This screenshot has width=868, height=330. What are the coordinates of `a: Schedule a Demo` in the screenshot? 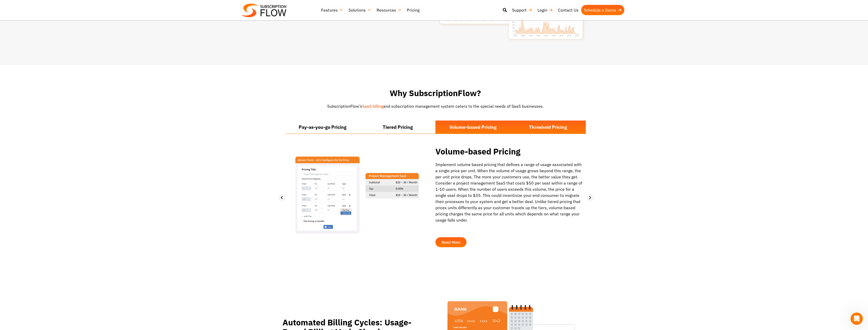 It's located at (603, 10).